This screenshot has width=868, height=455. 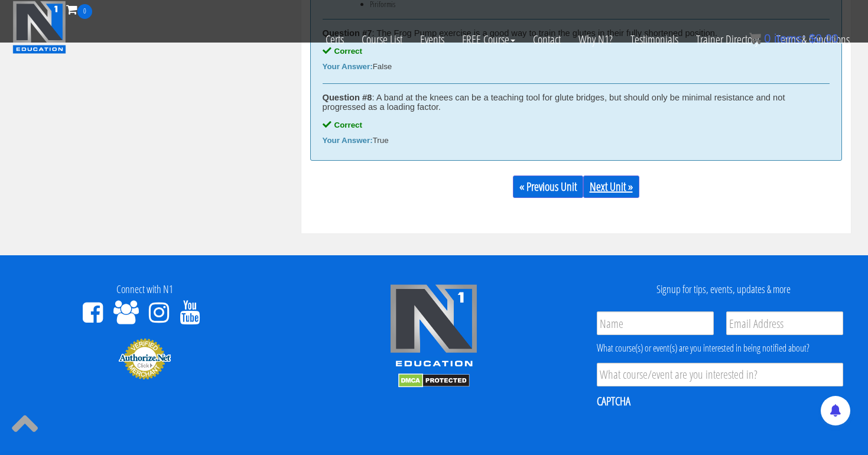 I want to click on input: Name, so click(x=655, y=324).